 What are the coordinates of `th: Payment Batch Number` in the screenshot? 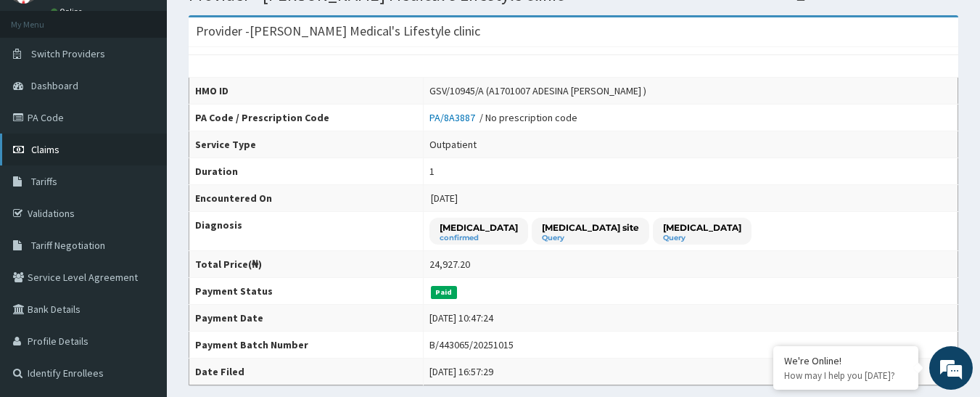 It's located at (306, 345).